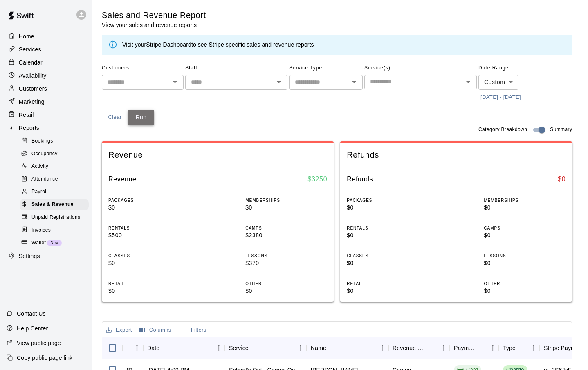 The image size is (588, 370). I want to click on span: Bookings, so click(42, 141).